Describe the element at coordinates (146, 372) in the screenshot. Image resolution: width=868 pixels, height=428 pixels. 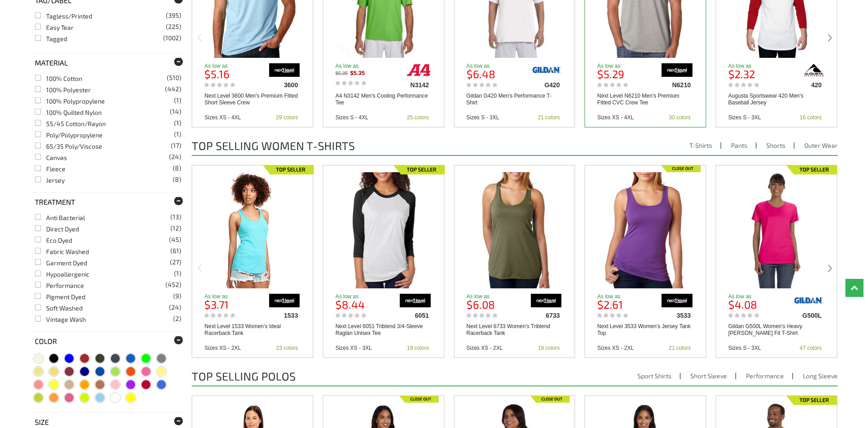
I see `span: Neon Pink` at that location.